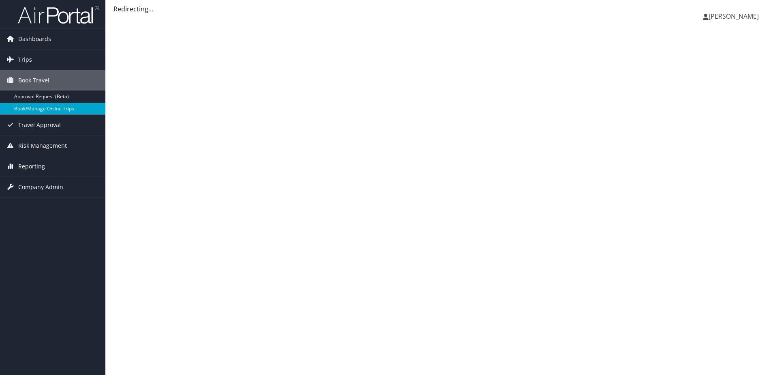 Image resolution: width=775 pixels, height=375 pixels. Describe the element at coordinates (32, 166) in the screenshot. I see `span: Reporting` at that location.